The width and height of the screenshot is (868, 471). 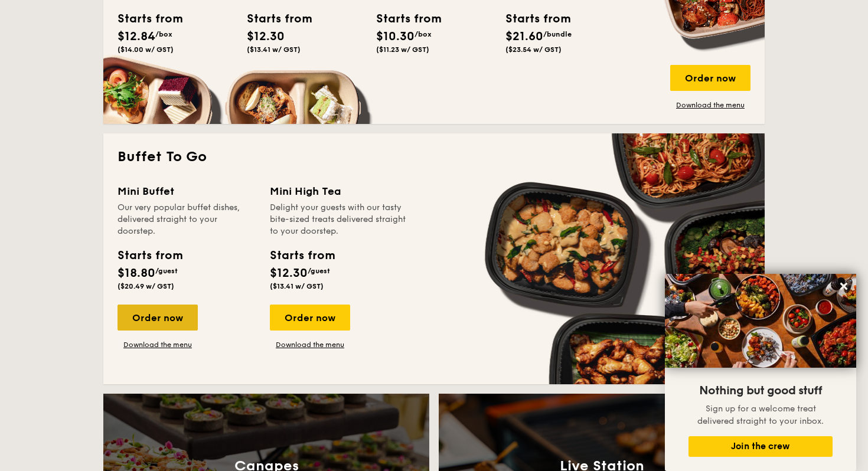 I want to click on span: $21.60, so click(x=524, y=37).